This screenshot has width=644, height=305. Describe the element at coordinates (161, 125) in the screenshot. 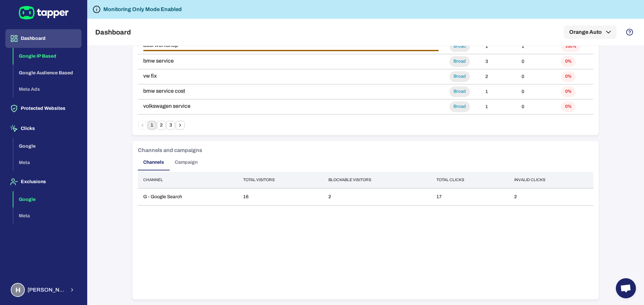

I see `nav: pagination navigation` at that location.